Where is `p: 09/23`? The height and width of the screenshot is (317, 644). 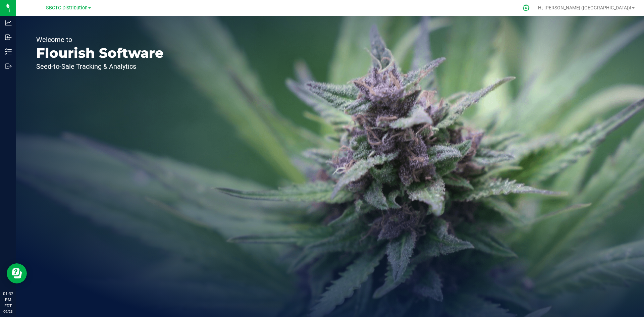 p: 09/23 is located at coordinates (8, 311).